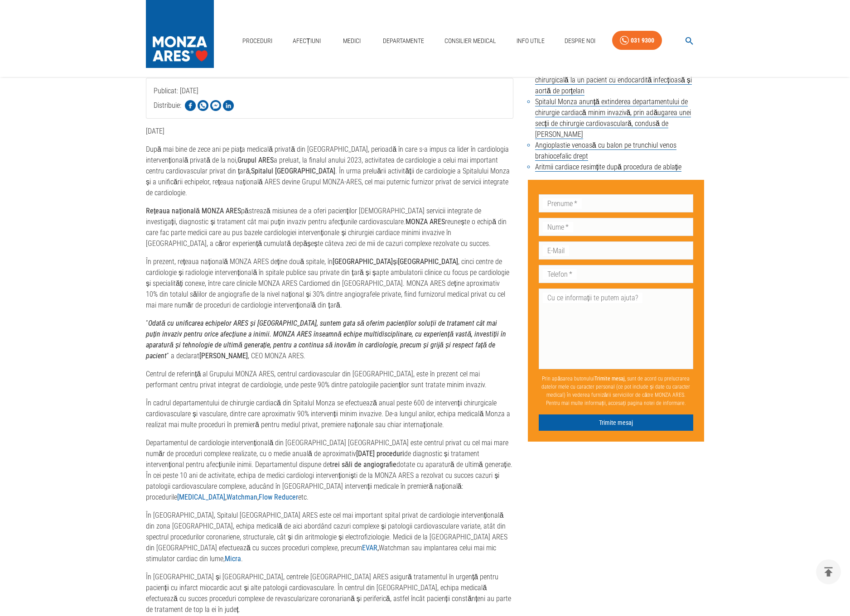 The width and height of the screenshot is (850, 616). What do you see at coordinates (193, 210) in the screenshot?
I see `strong: Rețeaua națională MONZA ARES` at bounding box center [193, 210].